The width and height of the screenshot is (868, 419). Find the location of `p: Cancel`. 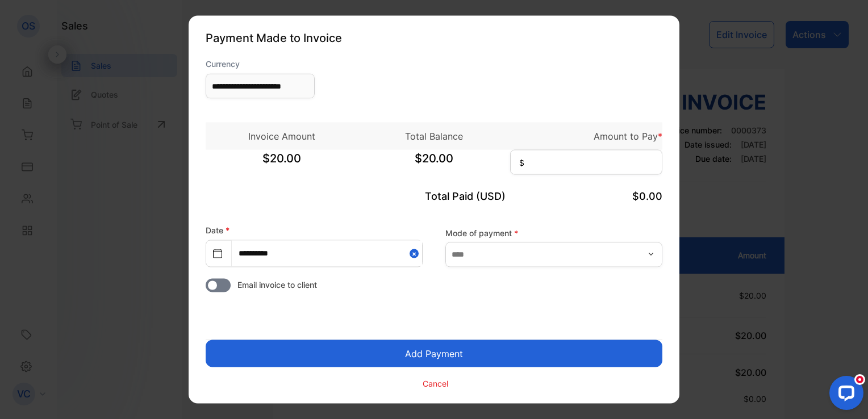

p: Cancel is located at coordinates (435, 383).